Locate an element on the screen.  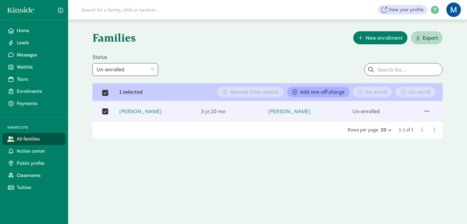
div: Rows per page 1-1 of 1 is located at coordinates (268, 130).